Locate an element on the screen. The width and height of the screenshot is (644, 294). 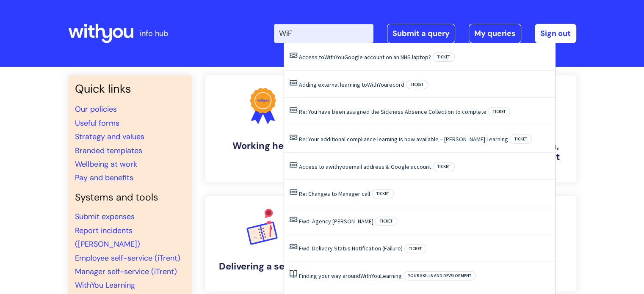
a: Submit expenses is located at coordinates (104, 217).